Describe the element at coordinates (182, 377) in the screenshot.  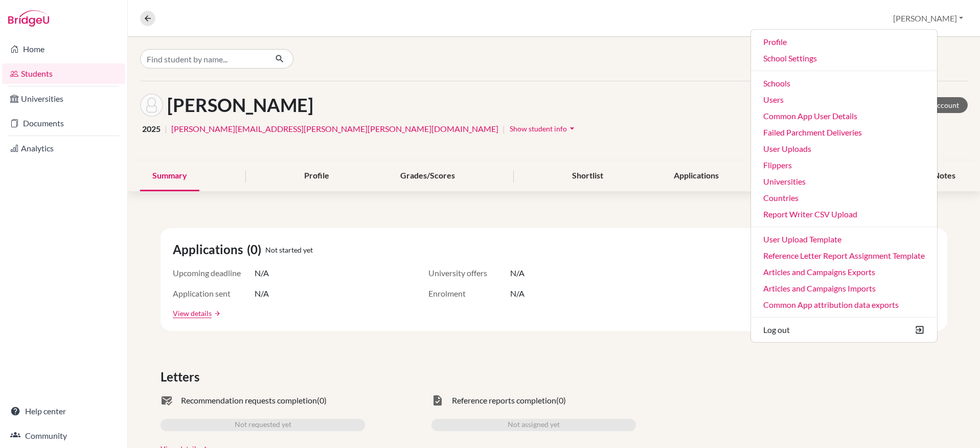
I see `span: Letters` at that location.